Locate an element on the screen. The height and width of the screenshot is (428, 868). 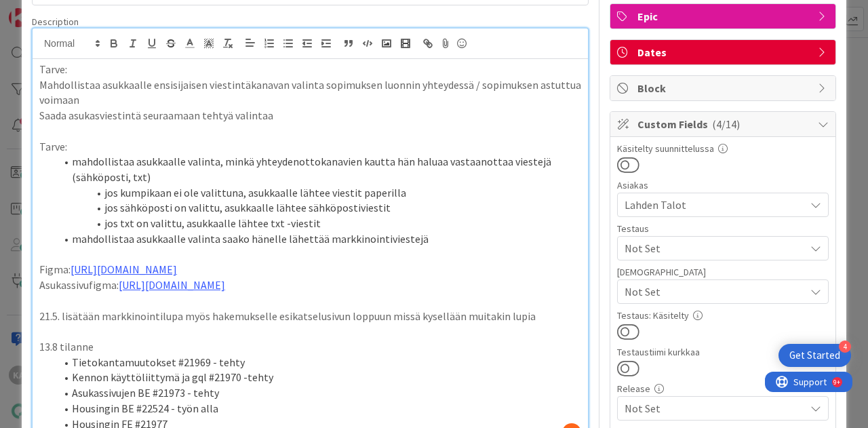
div: Testaustiimi kurkkaa is located at coordinates (723, 352).